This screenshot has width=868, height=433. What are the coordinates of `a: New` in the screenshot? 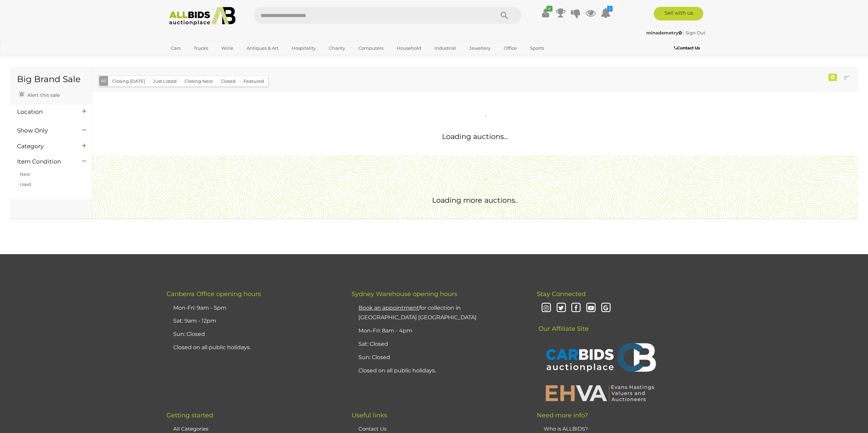 It's located at (25, 175).